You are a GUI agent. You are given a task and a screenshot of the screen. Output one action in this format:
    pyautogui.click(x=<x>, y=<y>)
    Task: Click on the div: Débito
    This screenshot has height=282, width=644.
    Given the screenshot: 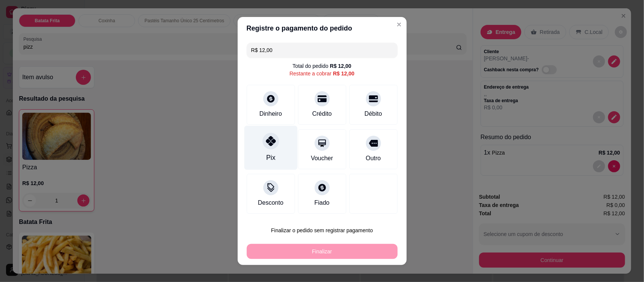 What is the action you would take?
    pyautogui.click(x=373, y=114)
    